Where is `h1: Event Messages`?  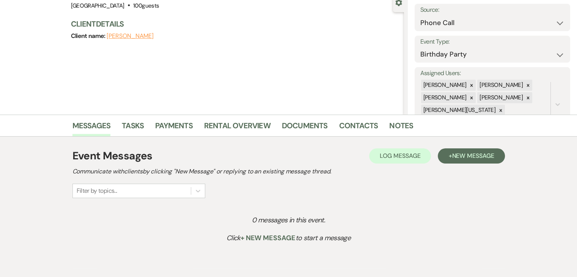 h1: Event Messages is located at coordinates (112, 156).